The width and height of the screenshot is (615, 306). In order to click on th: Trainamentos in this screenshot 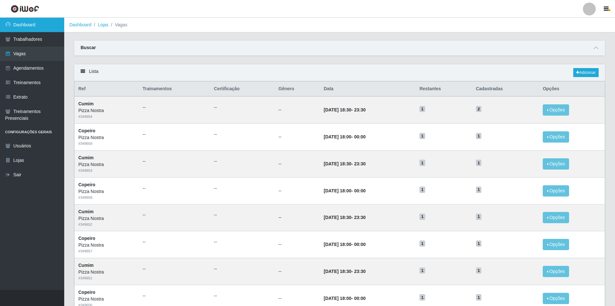, I will do `click(174, 89)`.